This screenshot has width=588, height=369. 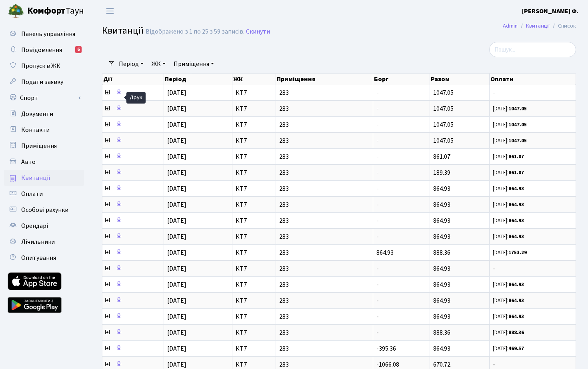 I want to click on button: Переключити навігацію, so click(x=110, y=11).